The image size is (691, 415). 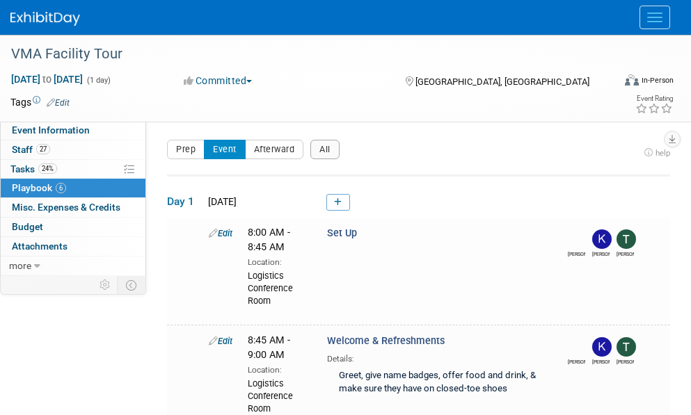 What do you see at coordinates (225, 150) in the screenshot?
I see `button: Event` at bounding box center [225, 150].